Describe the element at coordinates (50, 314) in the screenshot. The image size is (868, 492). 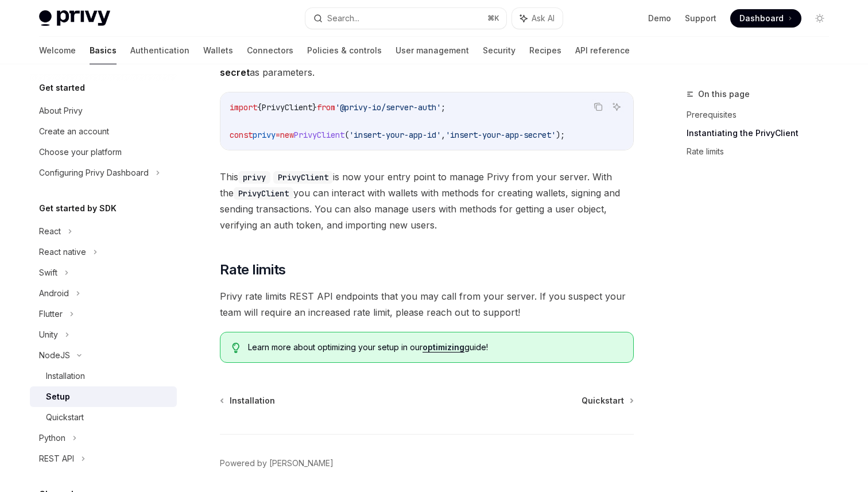
I see `div: Flutter` at that location.